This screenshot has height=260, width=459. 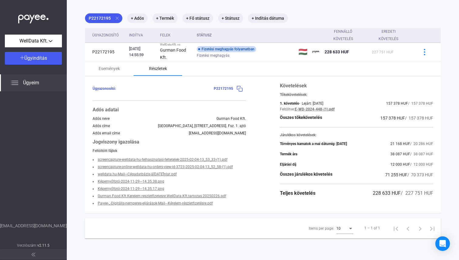 What do you see at coordinates (117, 18) in the screenshot?
I see `mat-icon: close` at bounding box center [117, 18].